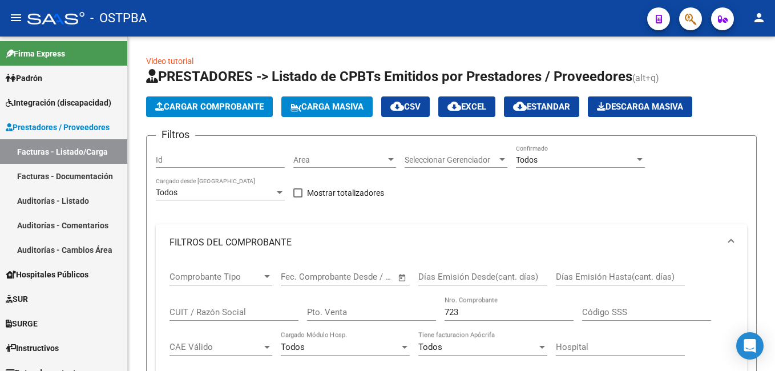  What do you see at coordinates (58, 103) in the screenshot?
I see `span: Integración (discapacidad)` at bounding box center [58, 103].